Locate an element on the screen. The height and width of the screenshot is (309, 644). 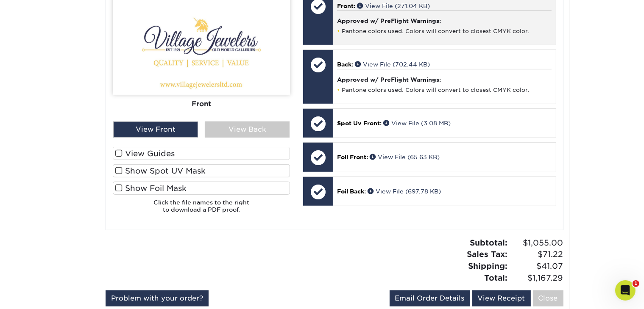
a: View File (271.04 KB) is located at coordinates (394, 6).